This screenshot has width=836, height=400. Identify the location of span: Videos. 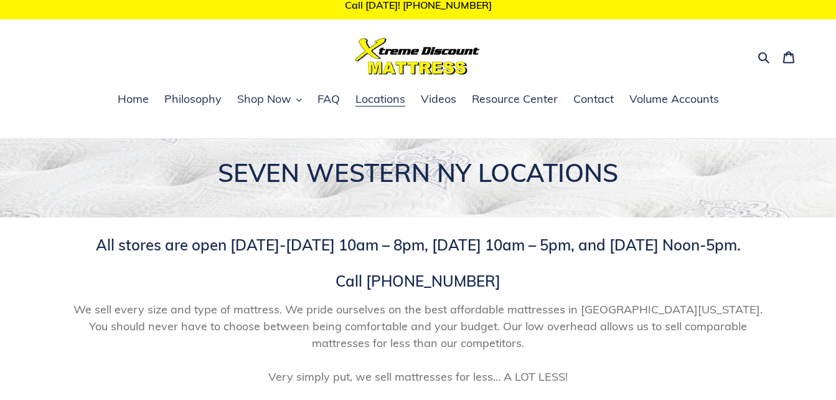
(438, 99).